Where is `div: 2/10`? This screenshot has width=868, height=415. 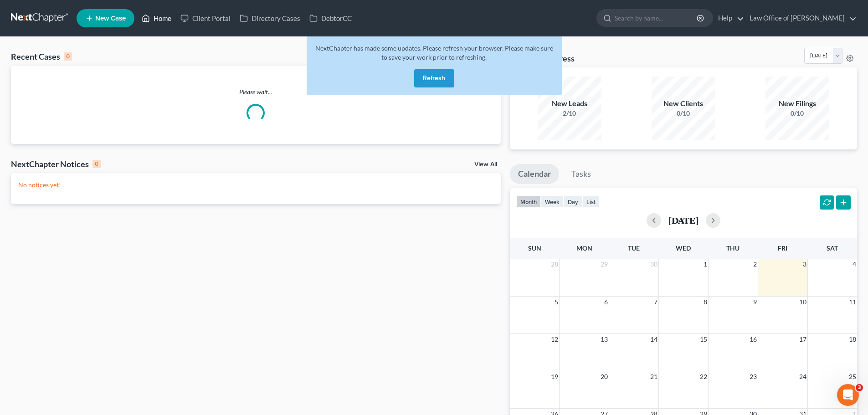
div: 2/10 is located at coordinates (569, 113).